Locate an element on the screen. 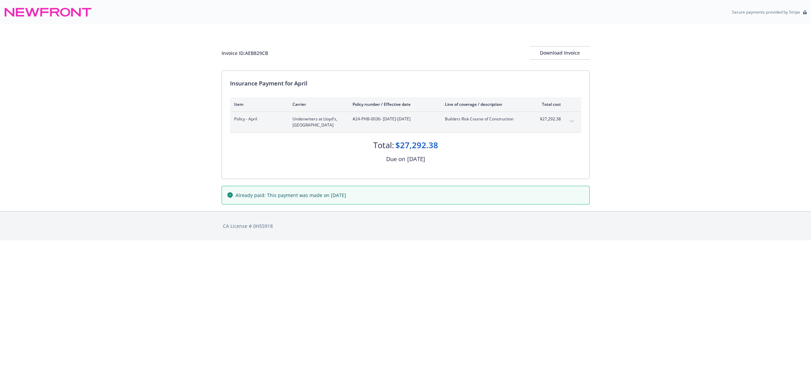 This screenshot has width=811, height=390. div: $27,292.38 is located at coordinates (417, 145).